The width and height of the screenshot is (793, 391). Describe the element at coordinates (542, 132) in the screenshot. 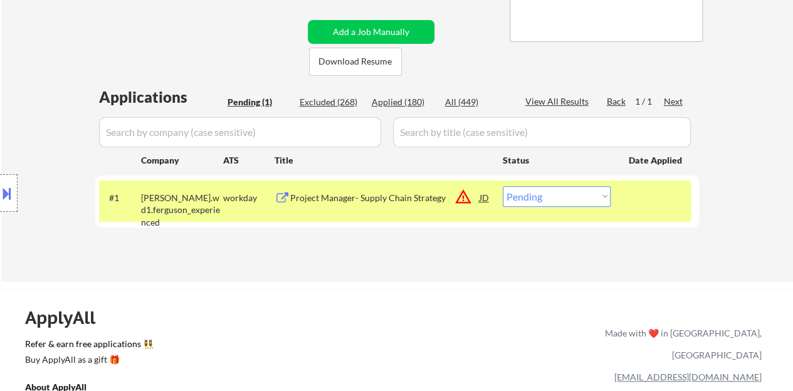

I see `input: Search by title (case sensitive)` at that location.